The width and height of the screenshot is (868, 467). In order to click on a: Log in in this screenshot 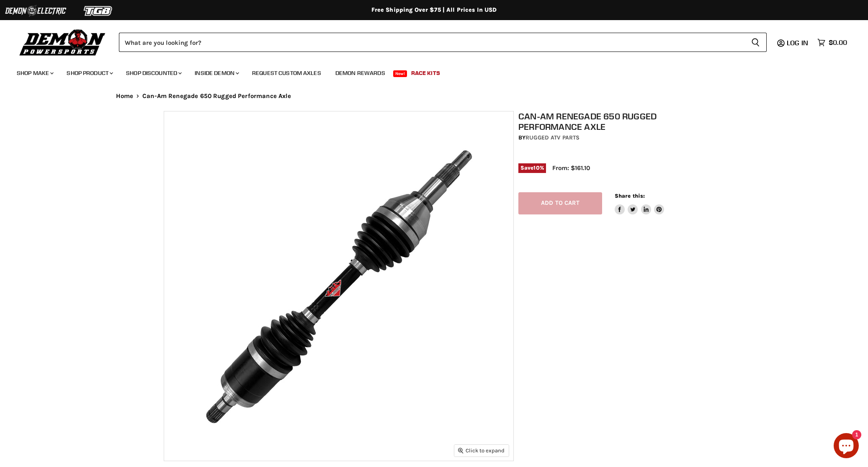, I will do `click(798, 43)`.